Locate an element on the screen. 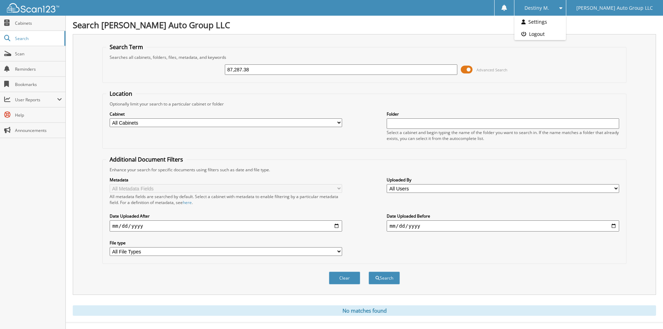  legend: Search Term is located at coordinates (126, 47).